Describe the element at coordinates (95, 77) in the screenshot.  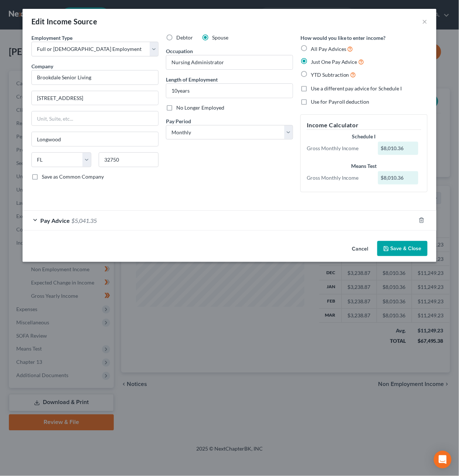
I see `input: Search company by name...` at that location.